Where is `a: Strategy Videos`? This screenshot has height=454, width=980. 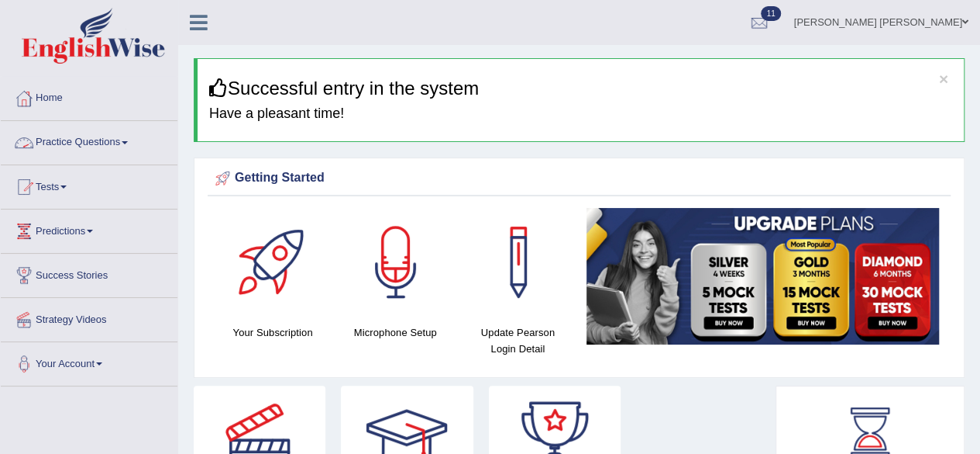
a: Strategy Videos is located at coordinates (89, 317).